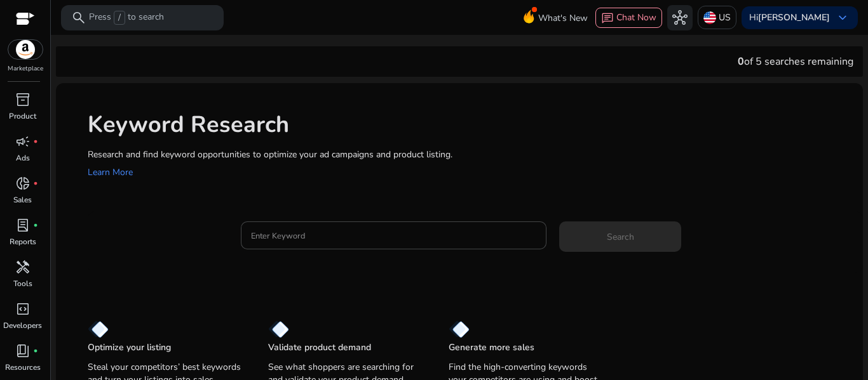 The image size is (868, 380). Describe the element at coordinates (23, 184) in the screenshot. I see `span: donut_small` at that location.